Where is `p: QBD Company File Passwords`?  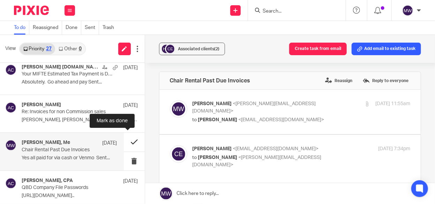 p: QBD Company File Passwords is located at coordinates (68, 187).